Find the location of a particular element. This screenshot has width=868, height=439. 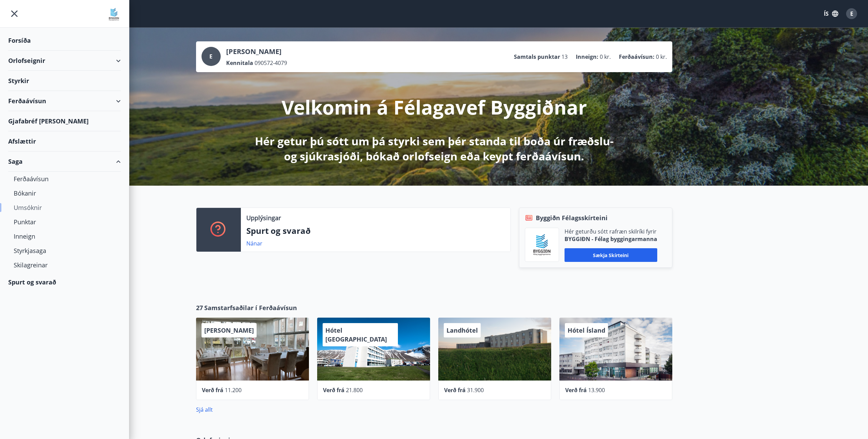

a: Nánar is located at coordinates (254, 243).